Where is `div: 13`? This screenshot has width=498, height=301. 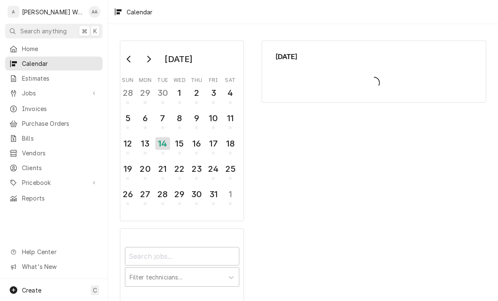
div: 13 is located at coordinates (145, 144).